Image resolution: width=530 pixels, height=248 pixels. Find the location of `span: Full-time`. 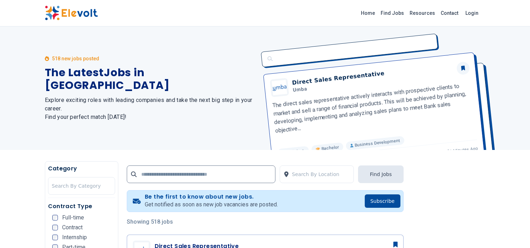

span: Full-time is located at coordinates (73, 218).